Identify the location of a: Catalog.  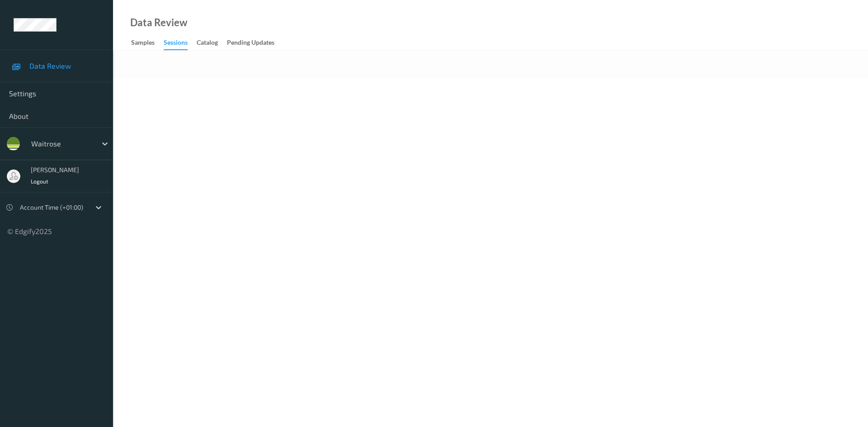
(212, 43).